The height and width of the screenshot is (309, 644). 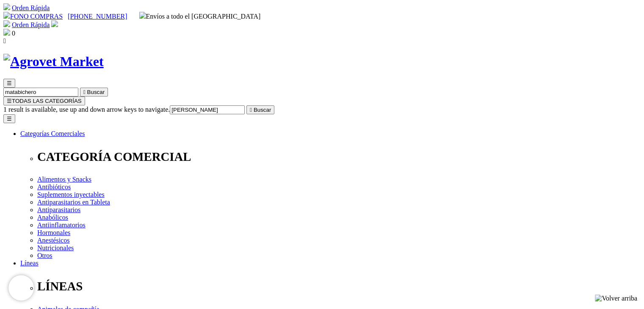 I want to click on button: ☰TODAS LAS CATEGORÍAS, so click(x=44, y=101).